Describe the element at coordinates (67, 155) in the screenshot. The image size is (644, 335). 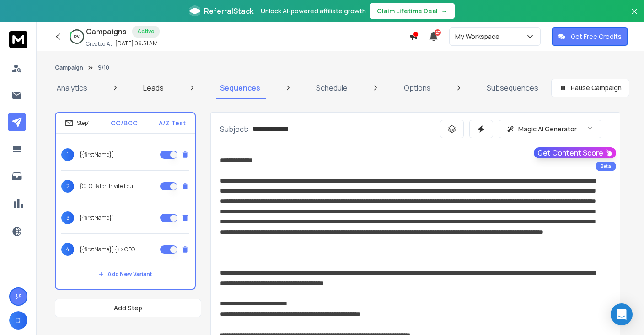
I see `span: 1` at that location.